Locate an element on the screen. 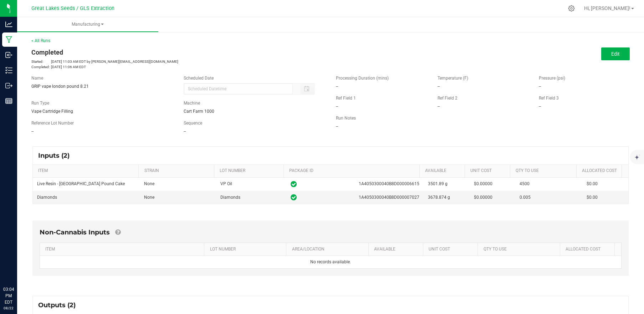 Image resolution: width=644 pixels, height=314 pixels. span: Great Lakes Seeds / GLS Extraction is located at coordinates (73, 8).